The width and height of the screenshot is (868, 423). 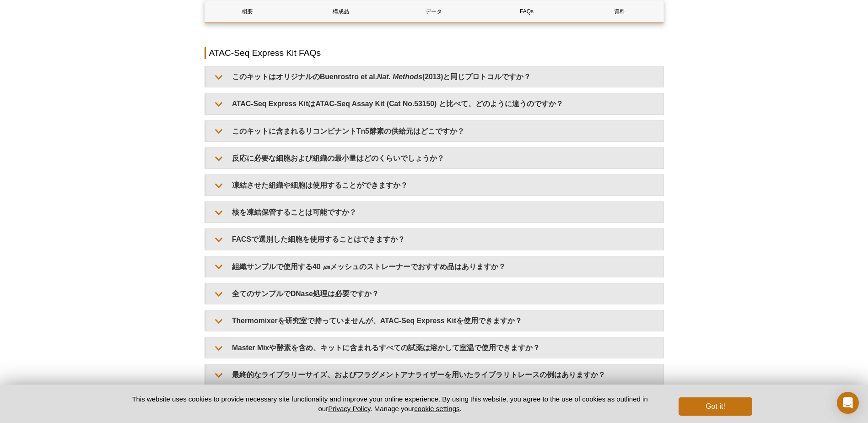 I want to click on a: Privacy Policy, so click(x=350, y=409).